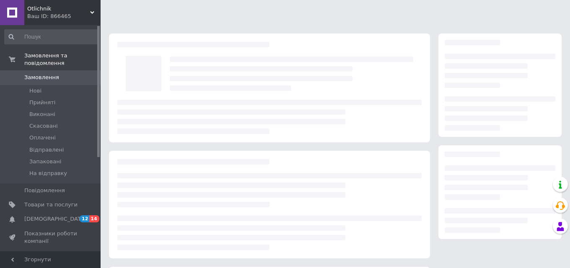 The height and width of the screenshot is (268, 570). I want to click on span: Замовлення, so click(41, 78).